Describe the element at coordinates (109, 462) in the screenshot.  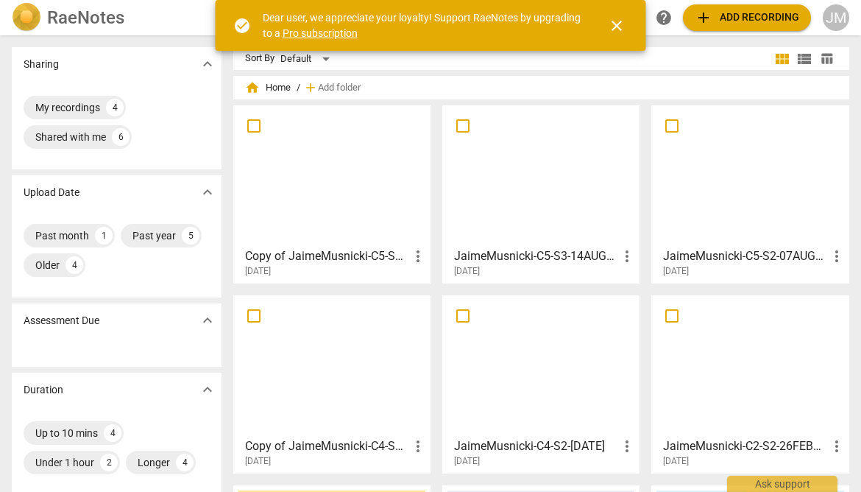
I see `div: 2` at that location.